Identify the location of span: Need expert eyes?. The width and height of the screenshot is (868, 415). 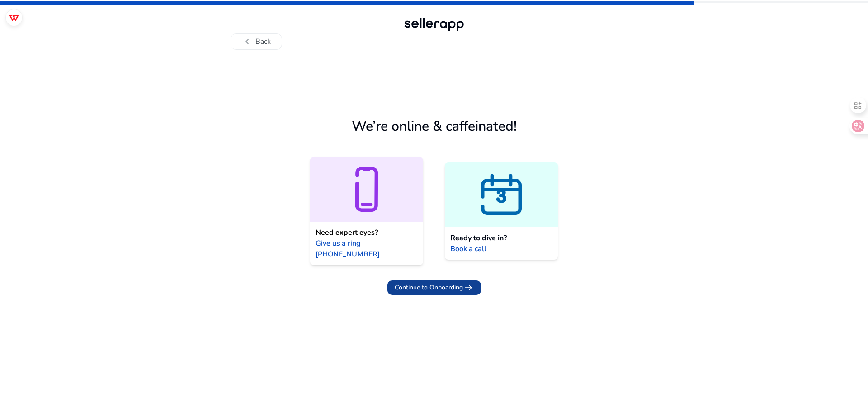
(347, 233).